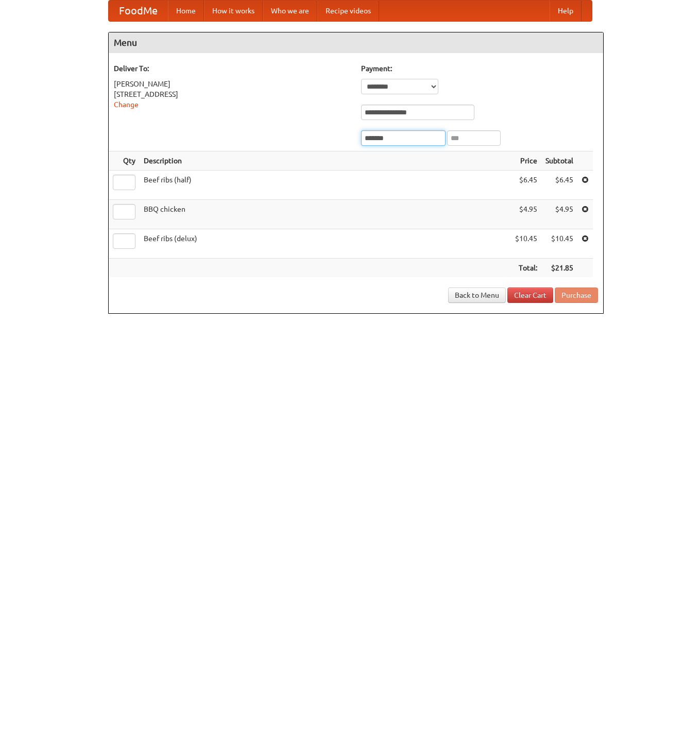 The image size is (700, 729). What do you see at coordinates (526, 268) in the screenshot?
I see `th: Total:` at bounding box center [526, 268].